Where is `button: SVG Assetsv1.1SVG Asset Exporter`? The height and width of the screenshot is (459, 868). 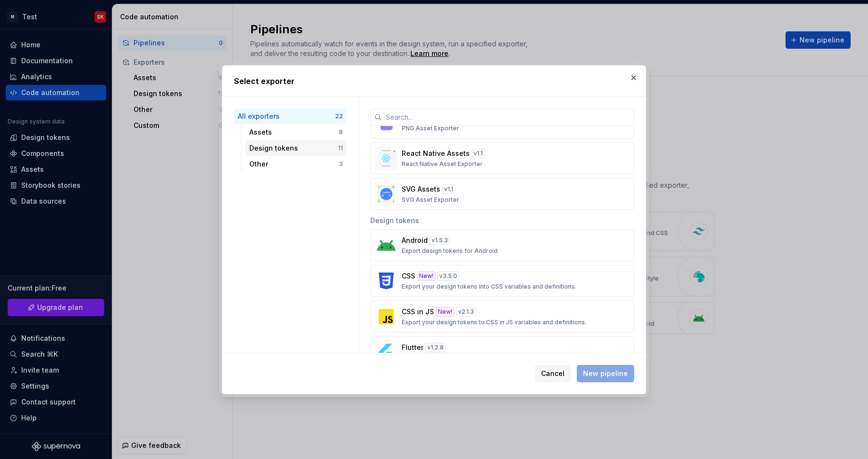
button: SVG Assetsv1.1SVG Asset Exporter is located at coordinates (502, 194).